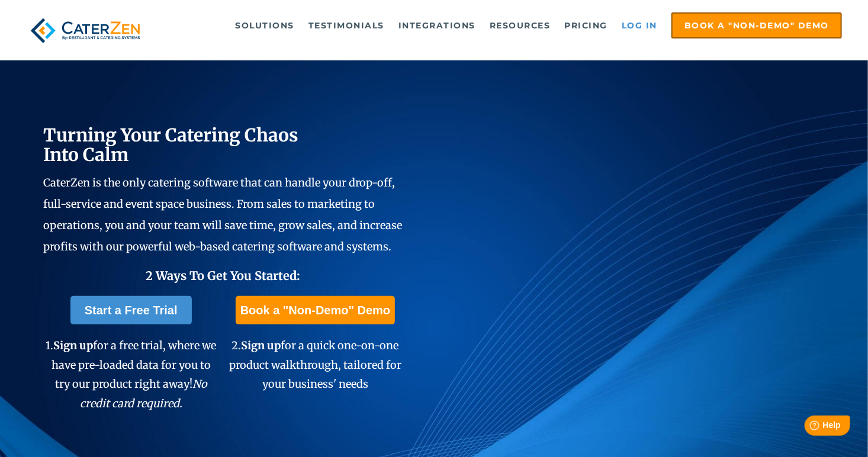  What do you see at coordinates (315, 365) in the screenshot?
I see `span: 2. for a quick one-on-one product walkthrough, tailored for your business' needs` at bounding box center [315, 365].